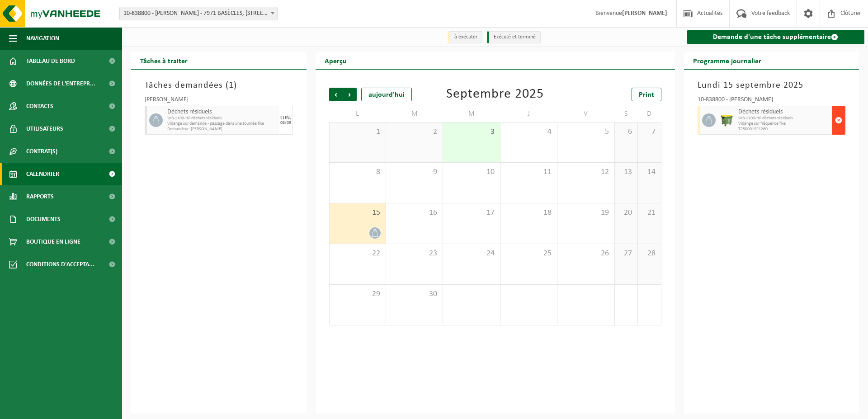 Image resolution: width=868 pixels, height=419 pixels. What do you see at coordinates (43, 220) in the screenshot?
I see `span: Documents` at bounding box center [43, 220].